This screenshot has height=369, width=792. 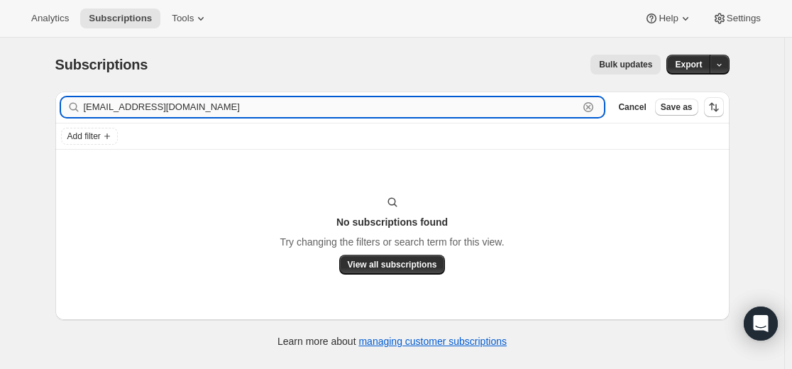 I want to click on span: Analytics, so click(x=50, y=18).